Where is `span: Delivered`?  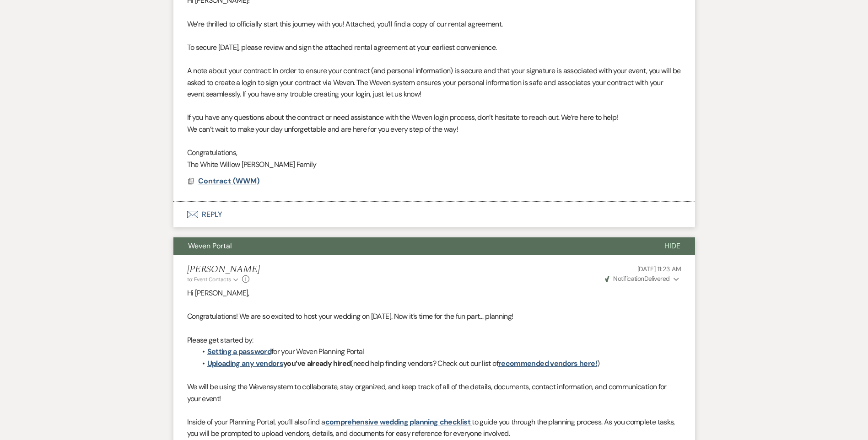
span: Delivered is located at coordinates (637, 279).